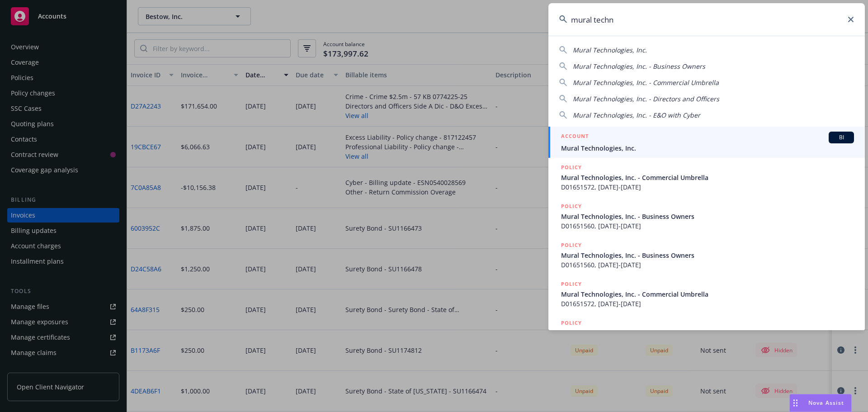  What do you see at coordinates (841, 138) in the screenshot?
I see `span: BI` at bounding box center [841, 138].